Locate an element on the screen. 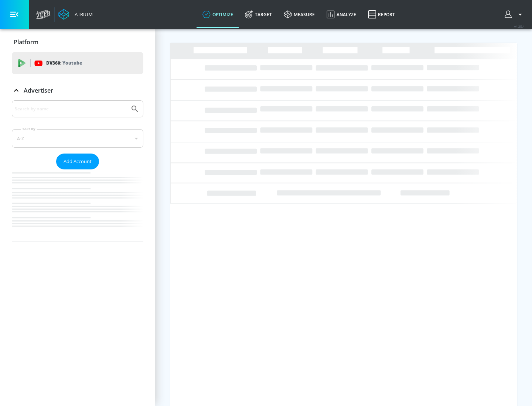  p: Platform is located at coordinates (26, 42).